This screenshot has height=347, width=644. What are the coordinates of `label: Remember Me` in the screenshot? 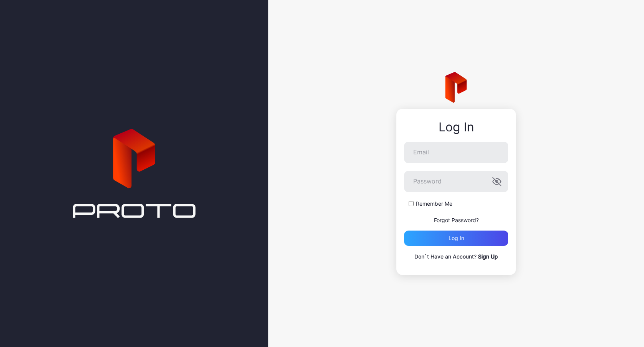 It's located at (434, 204).